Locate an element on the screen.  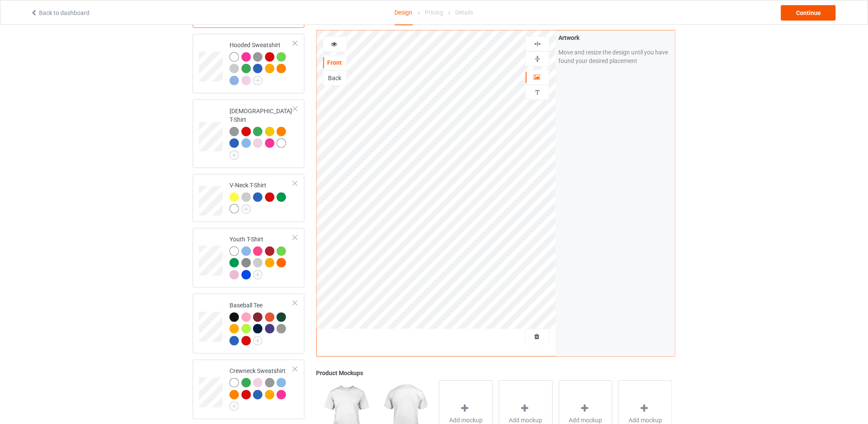
div: Front is located at coordinates (335, 63).